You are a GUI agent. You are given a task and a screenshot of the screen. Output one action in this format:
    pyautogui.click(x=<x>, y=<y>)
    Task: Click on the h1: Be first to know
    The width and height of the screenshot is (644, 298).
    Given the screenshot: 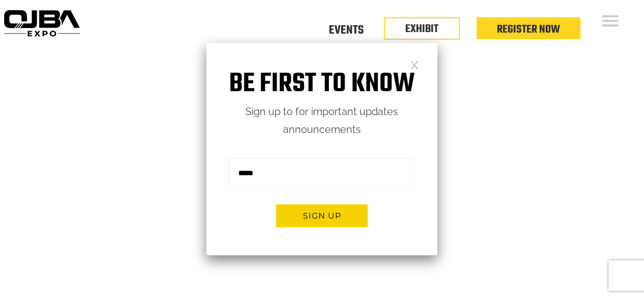 What is the action you would take?
    pyautogui.click(x=322, y=84)
    